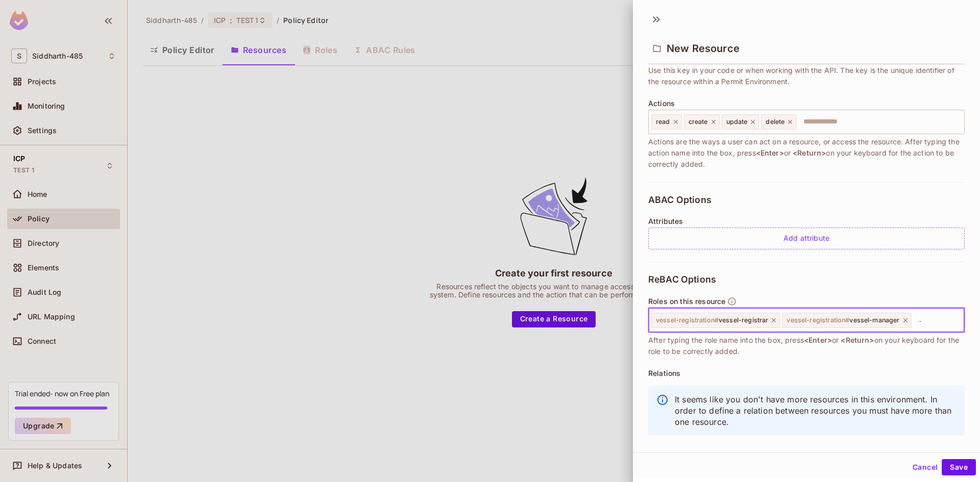  I want to click on div: update, so click(741, 122).